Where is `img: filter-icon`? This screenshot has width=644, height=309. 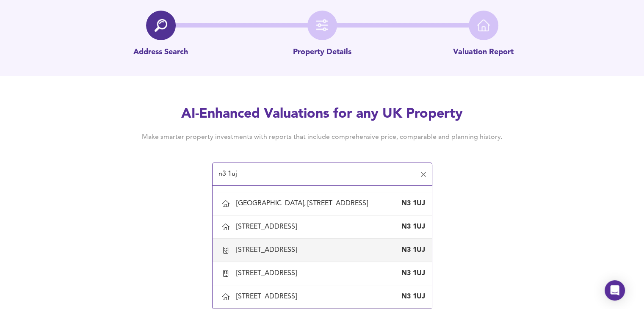
img: filter-icon is located at coordinates (322, 25).